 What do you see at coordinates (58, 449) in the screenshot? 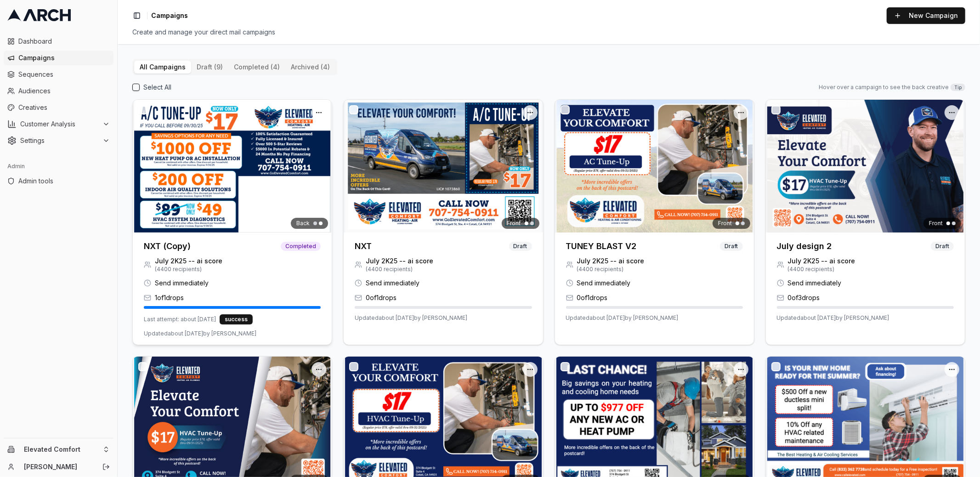
I see `button: Elevated Comfort` at bounding box center [58, 449].